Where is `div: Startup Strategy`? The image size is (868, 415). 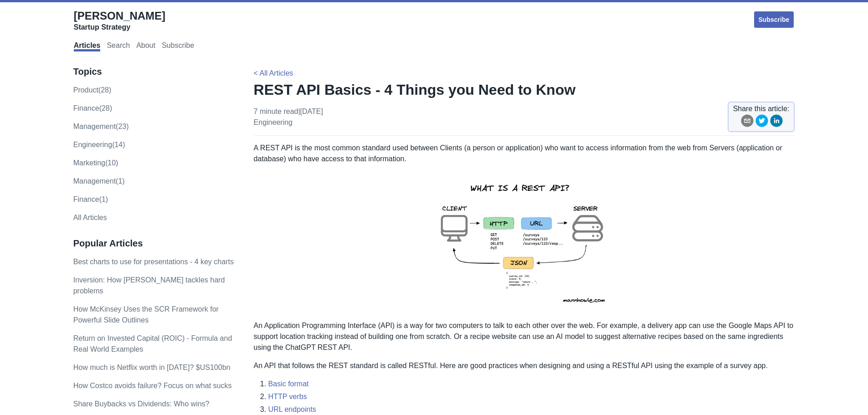
div: Startup Strategy is located at coordinates (119, 28).